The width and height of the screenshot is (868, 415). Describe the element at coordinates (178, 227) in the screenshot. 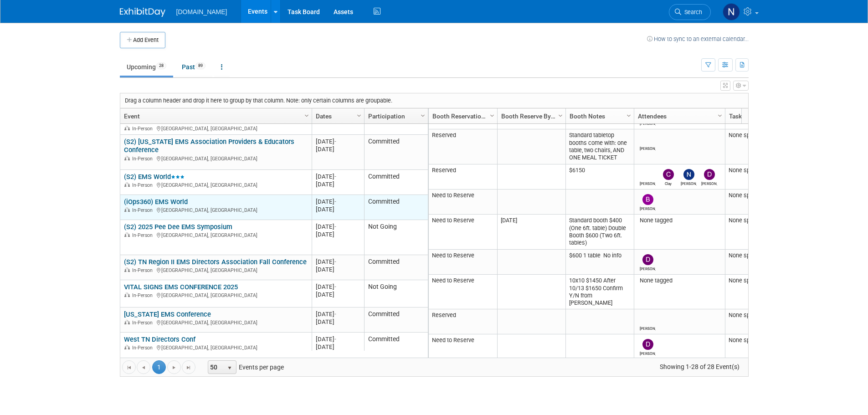

I see `a: (S2) 2025 Pee Dee EMS Symposium` at that location.